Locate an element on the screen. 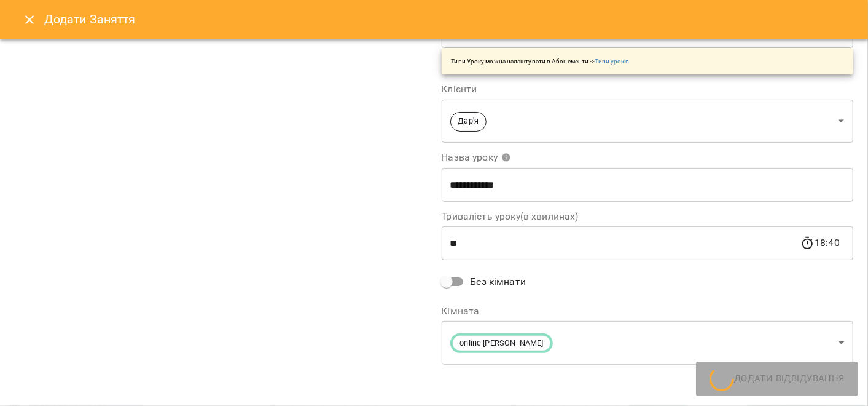 The width and height of the screenshot is (868, 406). span: Дар'я is located at coordinates (469, 121).